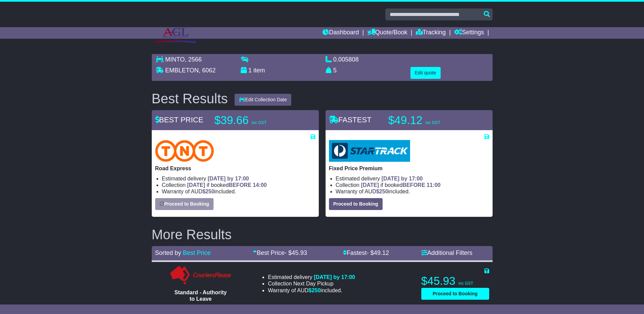  I want to click on p: $45.93, so click(455, 281).